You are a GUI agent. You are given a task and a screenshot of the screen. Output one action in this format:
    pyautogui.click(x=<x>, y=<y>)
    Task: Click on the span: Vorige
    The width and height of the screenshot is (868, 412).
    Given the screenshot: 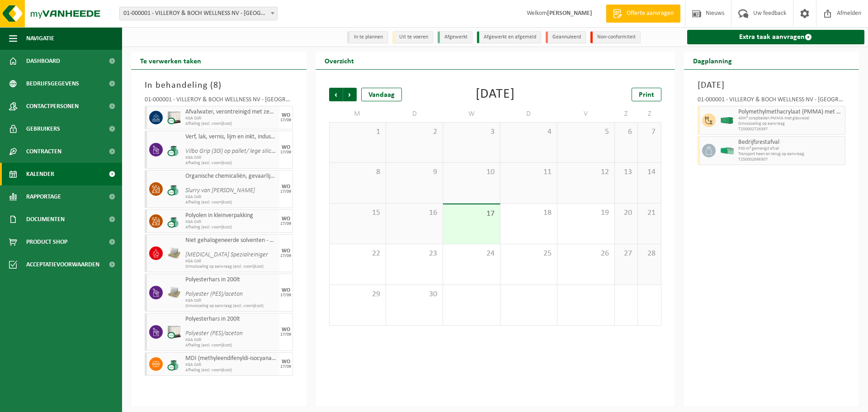 What is the action you would take?
    pyautogui.click(x=336, y=94)
    